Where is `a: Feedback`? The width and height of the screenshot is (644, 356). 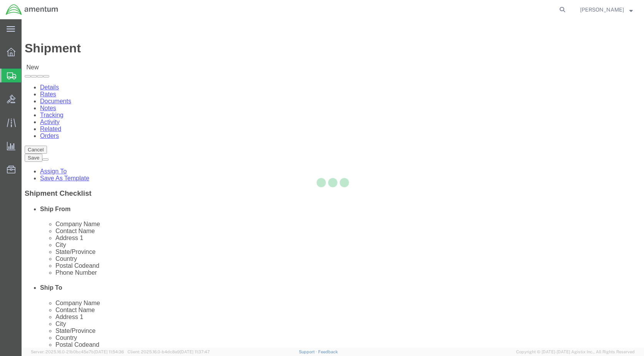
a: Feedback is located at coordinates (327, 352).